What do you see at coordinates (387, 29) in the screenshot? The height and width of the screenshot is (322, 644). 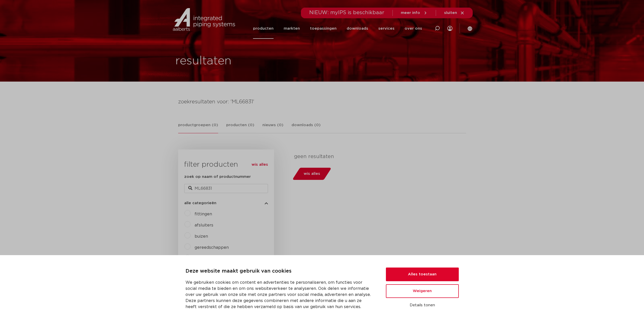 I see `a: services` at bounding box center [387, 29].